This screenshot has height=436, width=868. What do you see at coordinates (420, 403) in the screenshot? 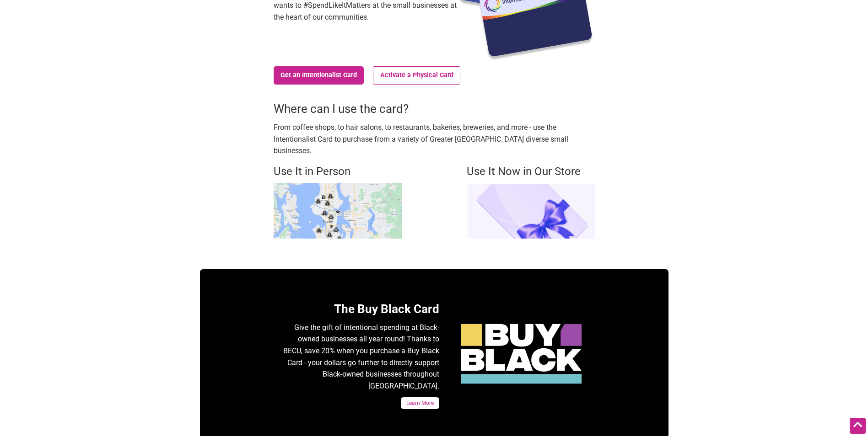
I see `a: Learn More` at bounding box center [420, 403].